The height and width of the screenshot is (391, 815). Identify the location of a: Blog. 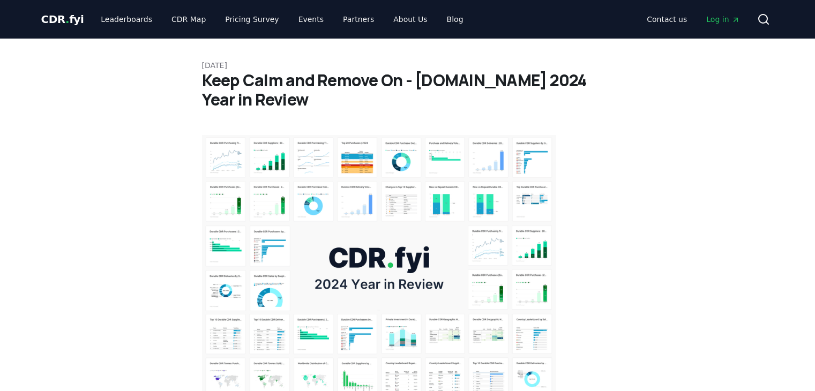
(455, 19).